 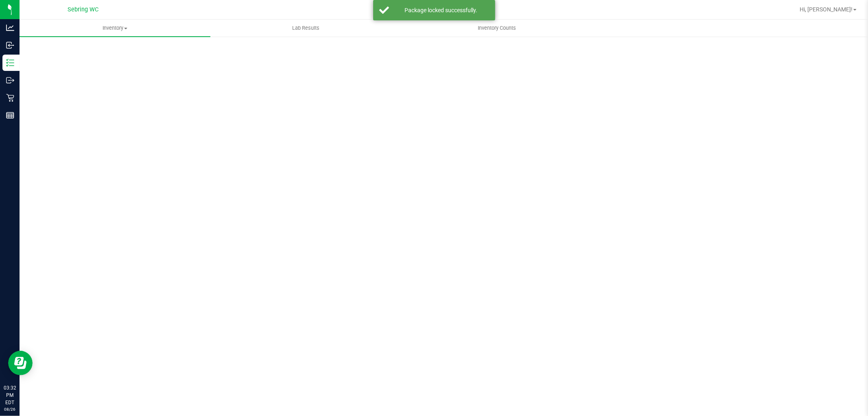 What do you see at coordinates (10, 45) in the screenshot?
I see `inline-svg: Inbound` at bounding box center [10, 45].